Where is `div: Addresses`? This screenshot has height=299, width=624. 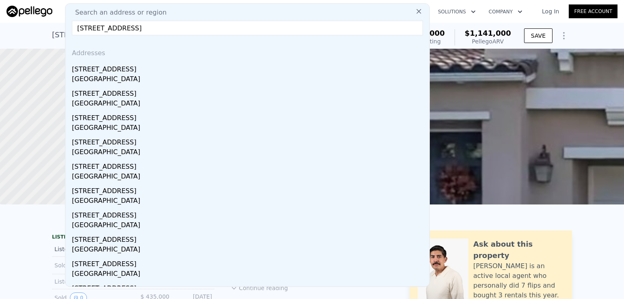
div: Addresses is located at coordinates (247, 52).